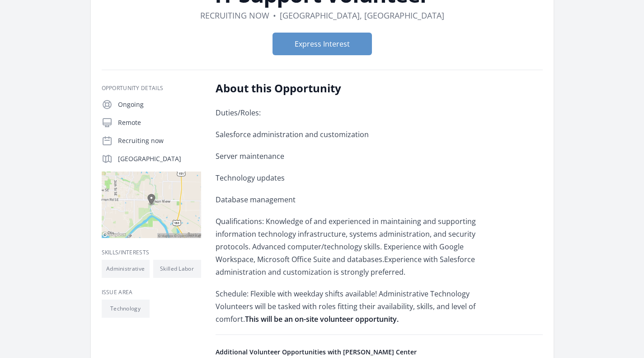  Describe the element at coordinates (235, 15) in the screenshot. I see `dd: Recruiting now` at that location.